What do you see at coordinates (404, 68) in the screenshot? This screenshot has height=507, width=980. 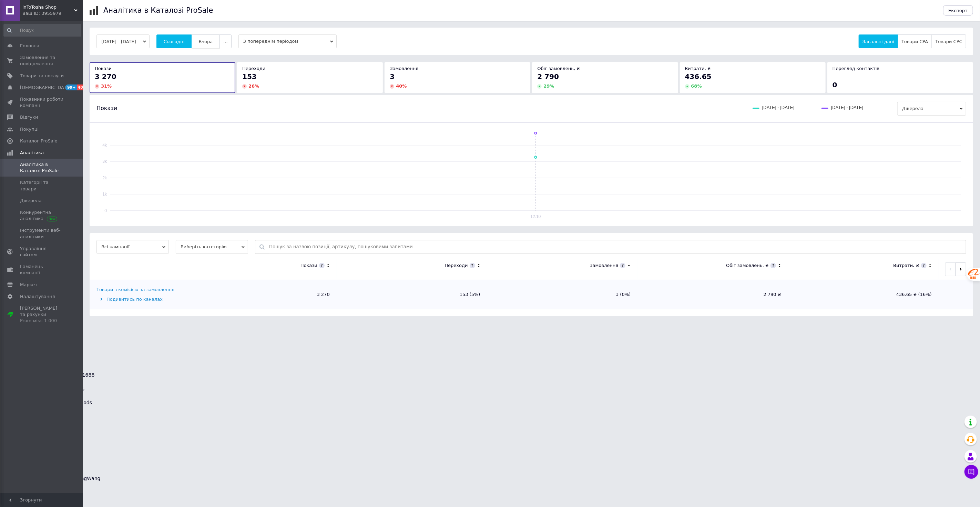 I see `span: Замовлення` at bounding box center [404, 68].